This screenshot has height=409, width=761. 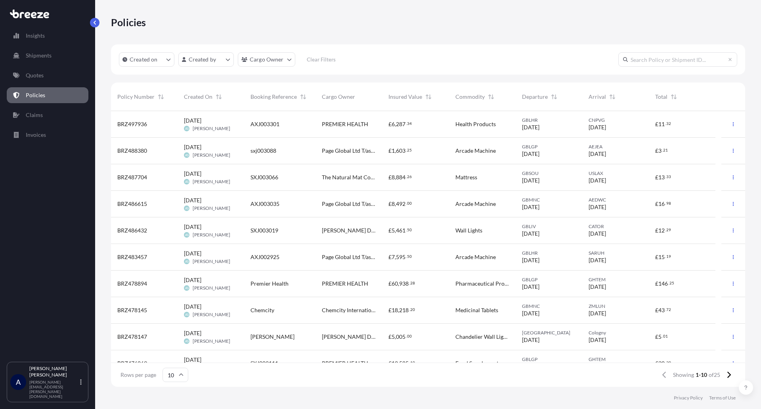 What do you see at coordinates (661, 257) in the screenshot?
I see `span: 15` at bounding box center [661, 257].